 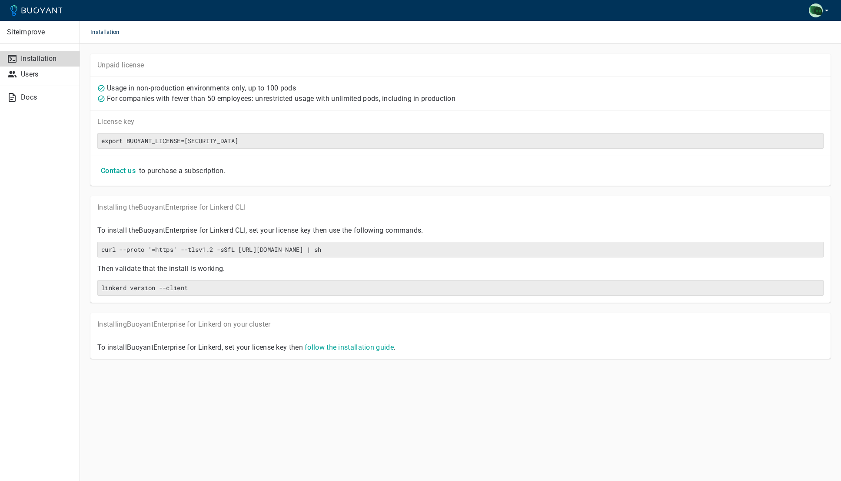 I want to click on p: License key, so click(x=460, y=122).